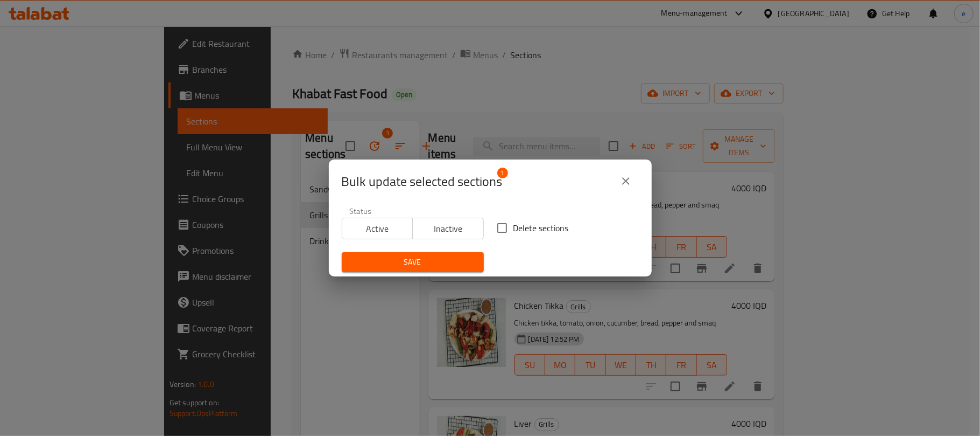 This screenshot has width=980, height=436. What do you see at coordinates (422, 181) in the screenshot?
I see `span: Selected section count` at bounding box center [422, 181].